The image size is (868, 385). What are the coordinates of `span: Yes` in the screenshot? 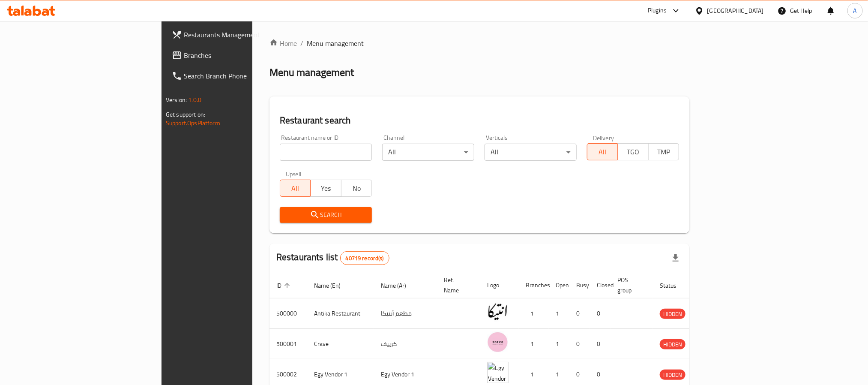 It's located at (326, 188).